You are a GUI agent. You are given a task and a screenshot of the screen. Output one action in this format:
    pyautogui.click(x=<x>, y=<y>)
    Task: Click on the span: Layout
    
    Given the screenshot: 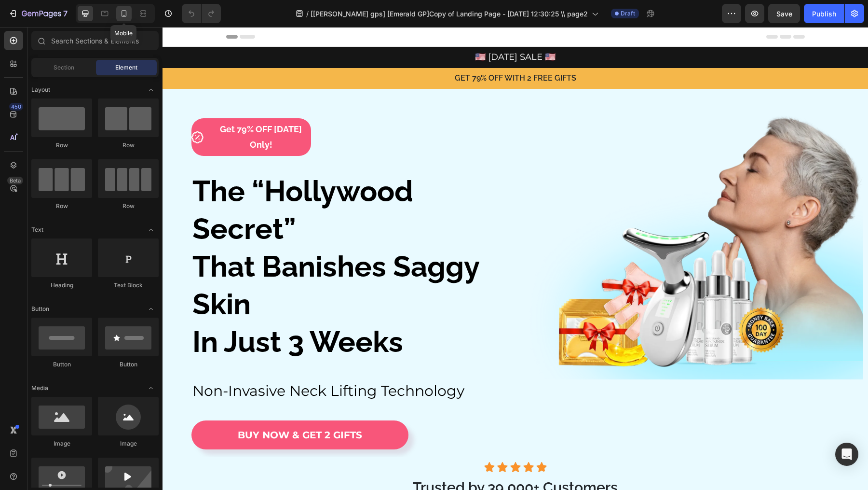 What is the action you would take?
    pyautogui.click(x=40, y=89)
    